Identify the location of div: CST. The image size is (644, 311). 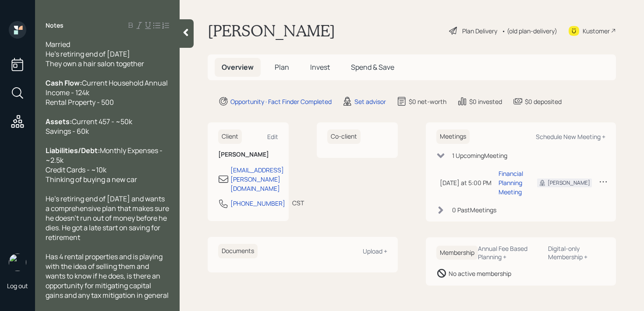
(298, 202).